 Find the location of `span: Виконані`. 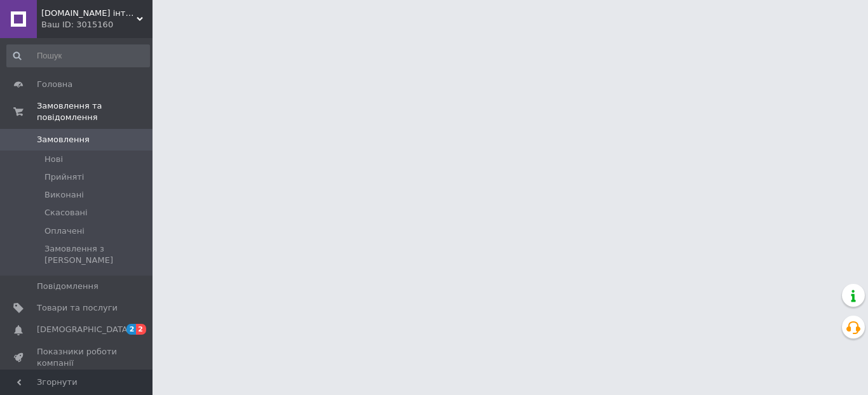

span: Виконані is located at coordinates (65, 195).